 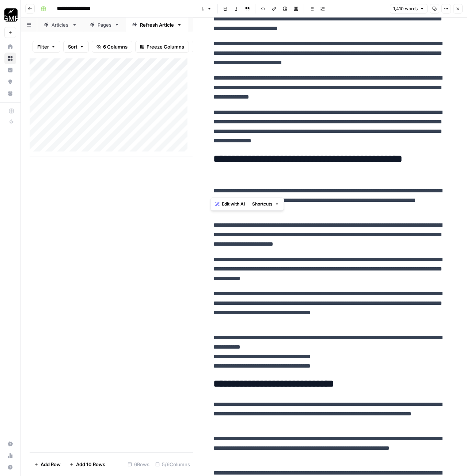 What do you see at coordinates (139, 464) in the screenshot?
I see `div: 6 Rows` at bounding box center [139, 464].